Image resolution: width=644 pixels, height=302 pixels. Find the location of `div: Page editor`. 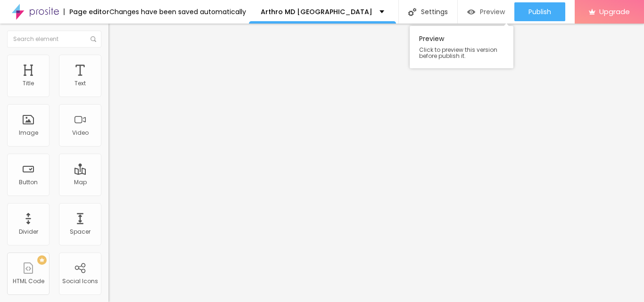

div: Page editor is located at coordinates (86, 12).